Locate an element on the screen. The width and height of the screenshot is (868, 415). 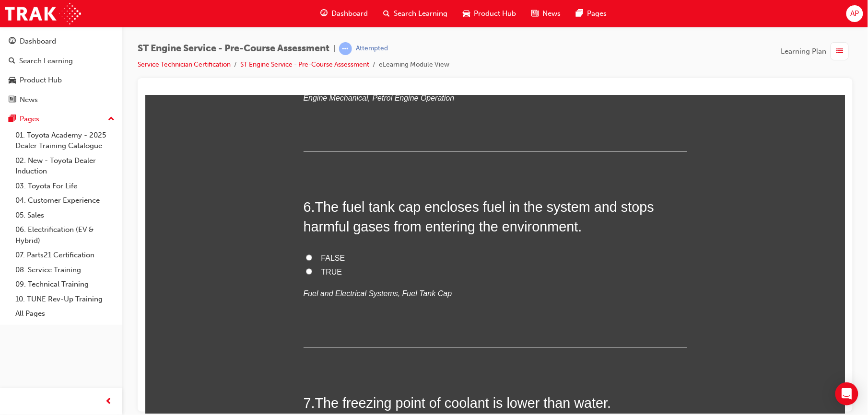
span: The fuel tank cap encloses fuel in the system and stops harmful gases from entering the environment. is located at coordinates (334, 121).